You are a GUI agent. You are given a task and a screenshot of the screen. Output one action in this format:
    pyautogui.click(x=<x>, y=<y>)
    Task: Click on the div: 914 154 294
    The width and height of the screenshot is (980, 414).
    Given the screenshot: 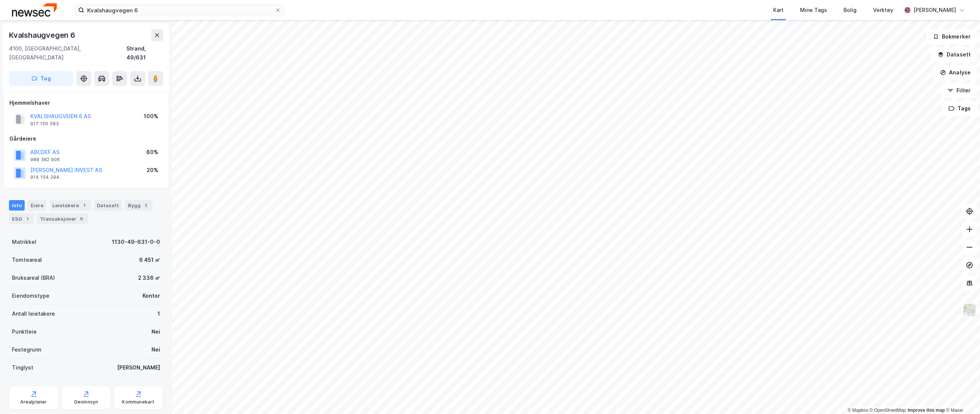 What is the action you would take?
    pyautogui.click(x=45, y=177)
    